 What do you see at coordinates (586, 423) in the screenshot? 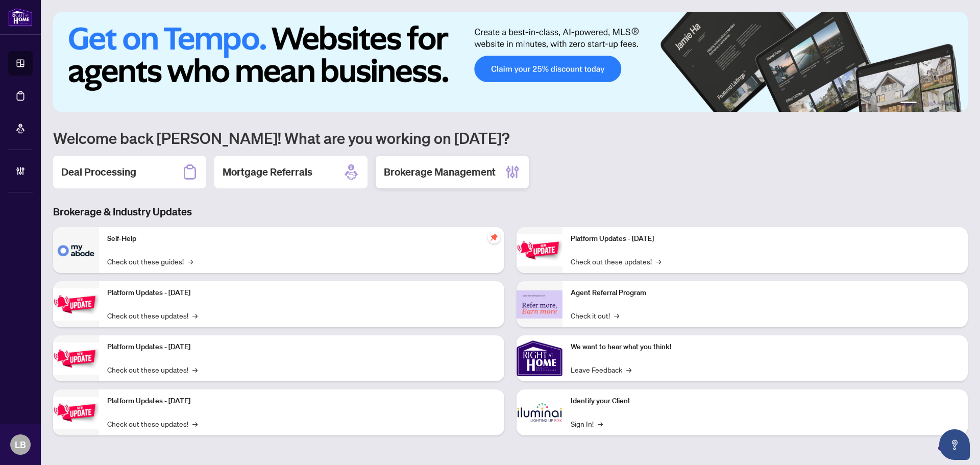
I see `a: Sign In!→` at bounding box center [586, 423].